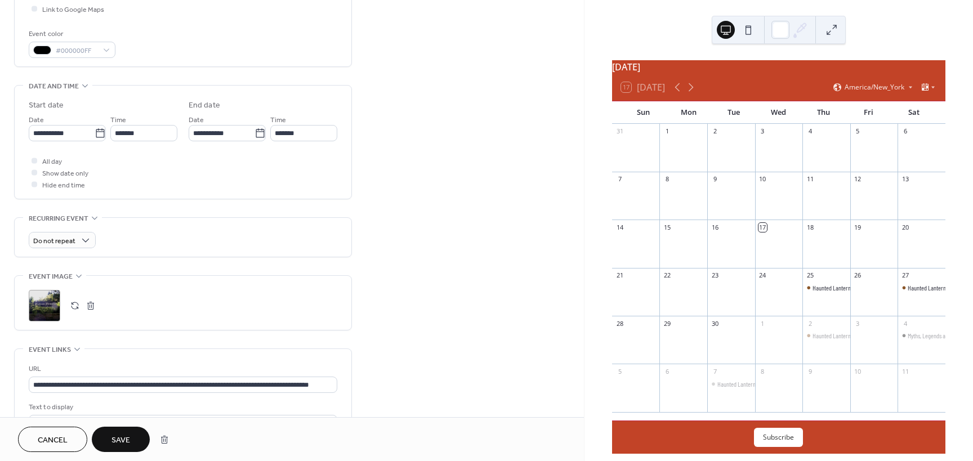 This screenshot has height=461, width=973. Describe the element at coordinates (52, 440) in the screenshot. I see `span: Cancel` at that location.